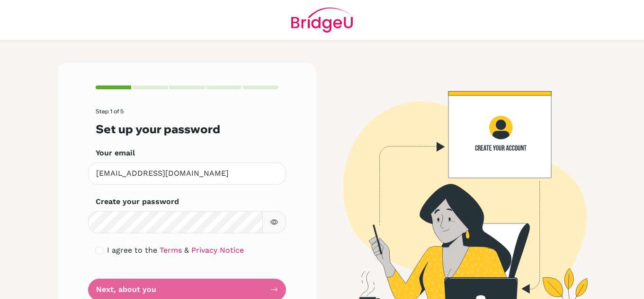 Image resolution: width=644 pixels, height=299 pixels. I want to click on input: Insert your email*, so click(187, 173).